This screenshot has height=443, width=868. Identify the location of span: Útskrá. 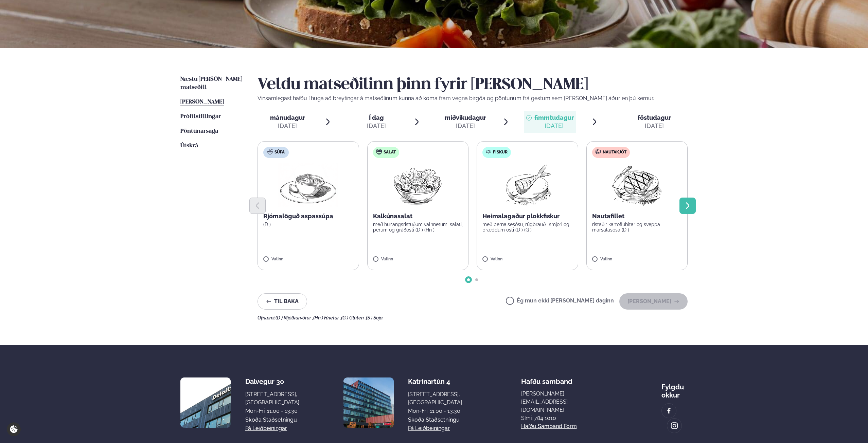
(189, 146).